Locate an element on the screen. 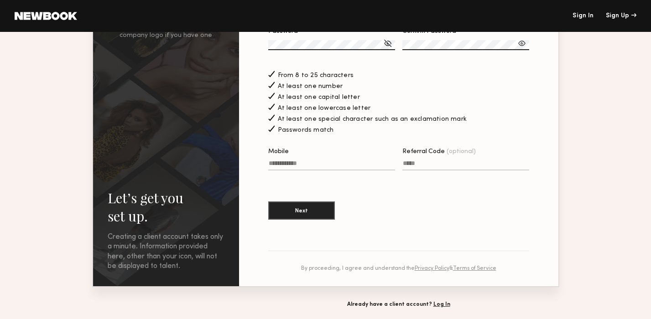 This screenshot has height=319, width=651. input: Referral Code(optional) is located at coordinates (466, 165).